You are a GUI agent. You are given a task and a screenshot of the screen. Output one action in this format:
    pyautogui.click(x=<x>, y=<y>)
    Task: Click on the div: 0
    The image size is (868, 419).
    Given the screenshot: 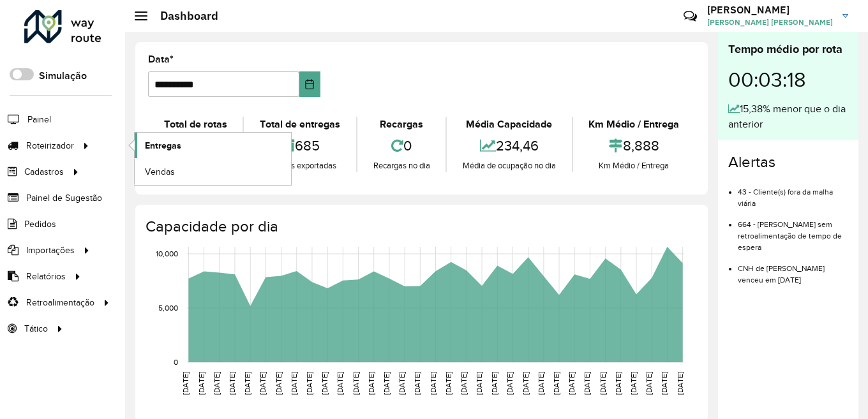 What is the action you would take?
    pyautogui.click(x=401, y=146)
    